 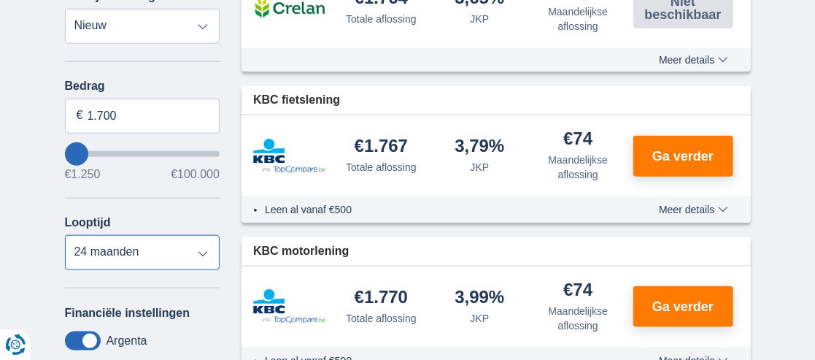 What do you see at coordinates (381, 147) in the screenshot?
I see `div: €1.767` at bounding box center [381, 147].